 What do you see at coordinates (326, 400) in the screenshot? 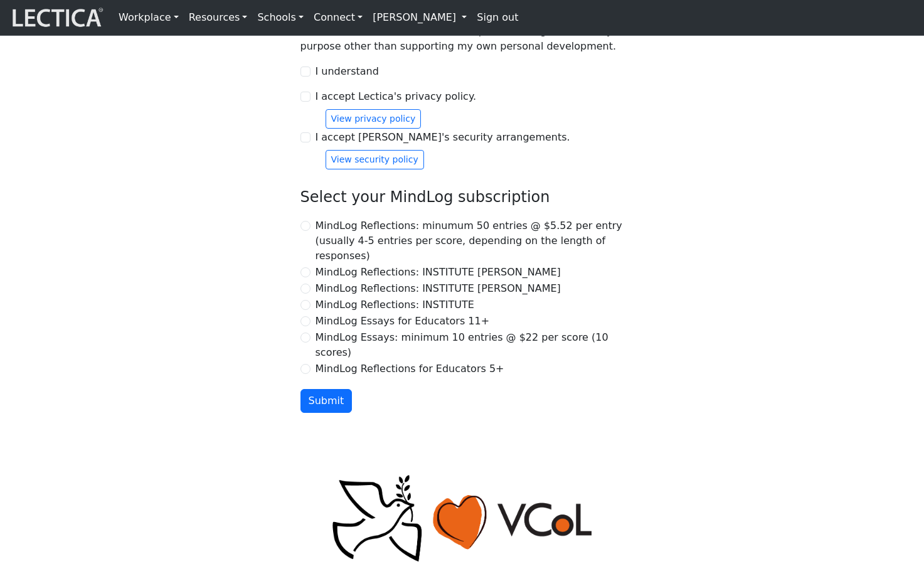
I see `button: Submit` at bounding box center [326, 400].